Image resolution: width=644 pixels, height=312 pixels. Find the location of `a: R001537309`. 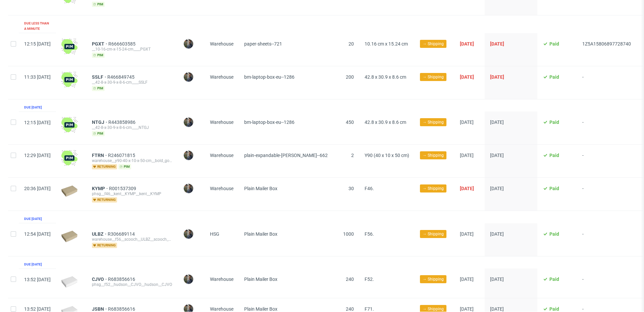

a: R001537309 is located at coordinates (123, 189).